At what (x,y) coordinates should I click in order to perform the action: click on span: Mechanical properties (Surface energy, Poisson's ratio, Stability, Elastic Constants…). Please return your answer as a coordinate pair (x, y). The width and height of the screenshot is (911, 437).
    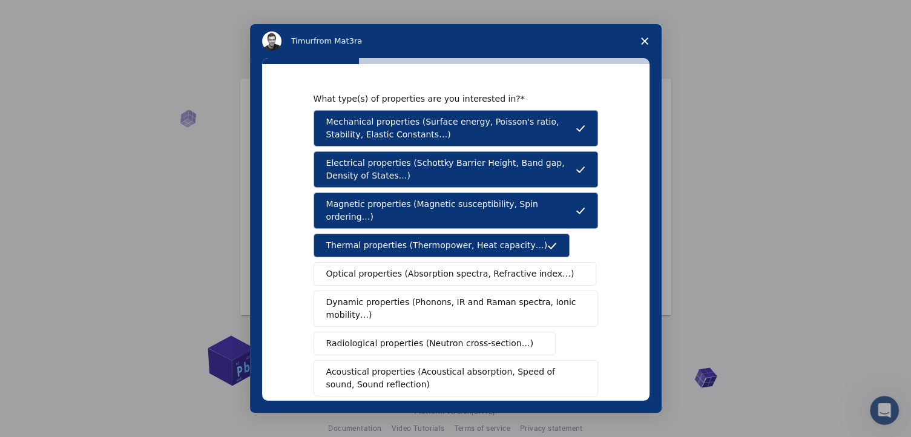
    Looking at the image, I should click on (451, 128).